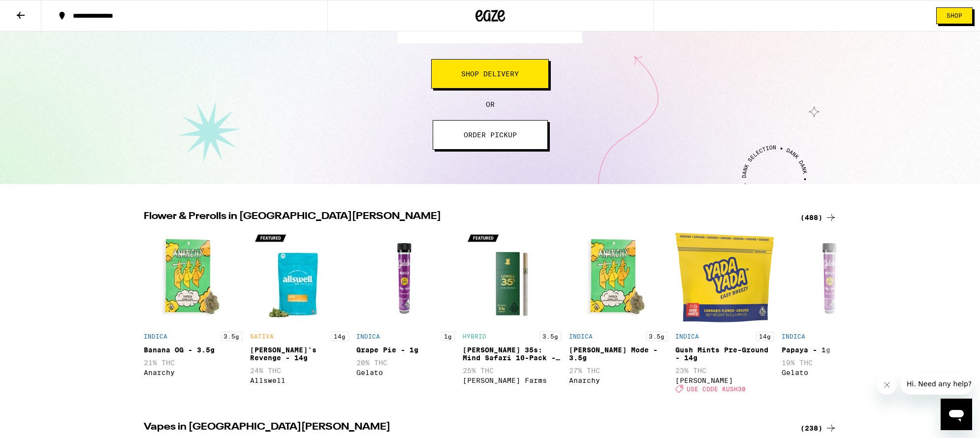 The image size is (980, 438). I want to click on p: HYBRID, so click(475, 336).